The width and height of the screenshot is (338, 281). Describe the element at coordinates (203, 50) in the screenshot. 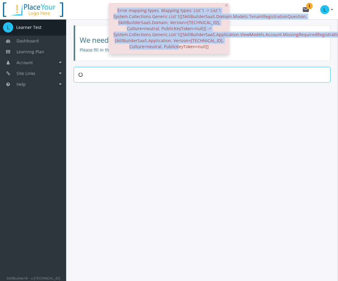

I see `p: Please fill in the required fields below.` at that location.